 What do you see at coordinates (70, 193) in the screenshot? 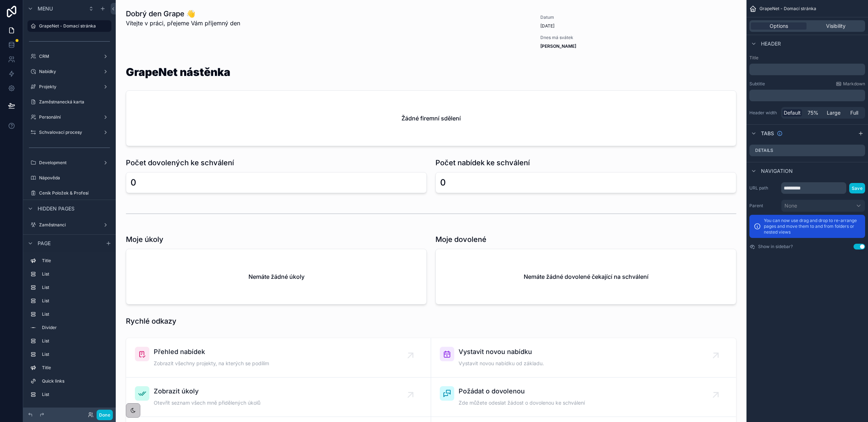
I see `a: Ceník Položek & Profesí` at bounding box center [70, 193].